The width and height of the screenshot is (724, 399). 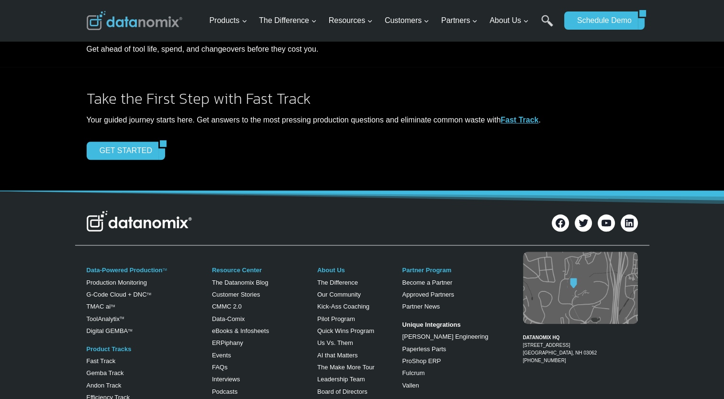 I want to click on a: FAQs, so click(x=220, y=367).